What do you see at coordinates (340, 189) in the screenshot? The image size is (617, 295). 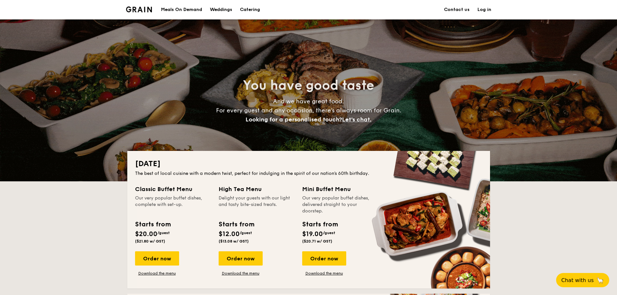 I see `div: Mini Buffet Menu` at bounding box center [340, 189].